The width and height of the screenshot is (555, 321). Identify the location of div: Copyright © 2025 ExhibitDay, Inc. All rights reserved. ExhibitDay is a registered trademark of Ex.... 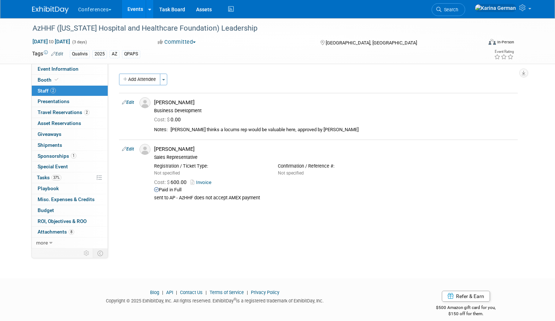
(215, 300).